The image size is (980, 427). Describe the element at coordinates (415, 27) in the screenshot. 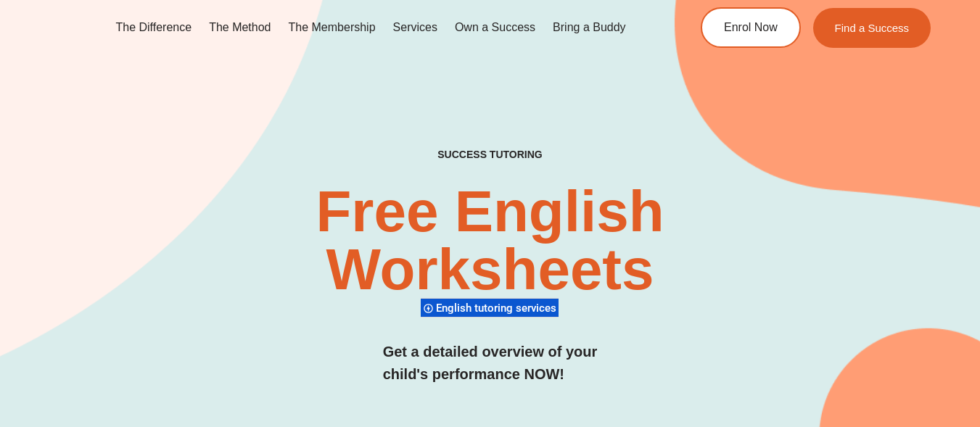

I see `a: Services` at that location.